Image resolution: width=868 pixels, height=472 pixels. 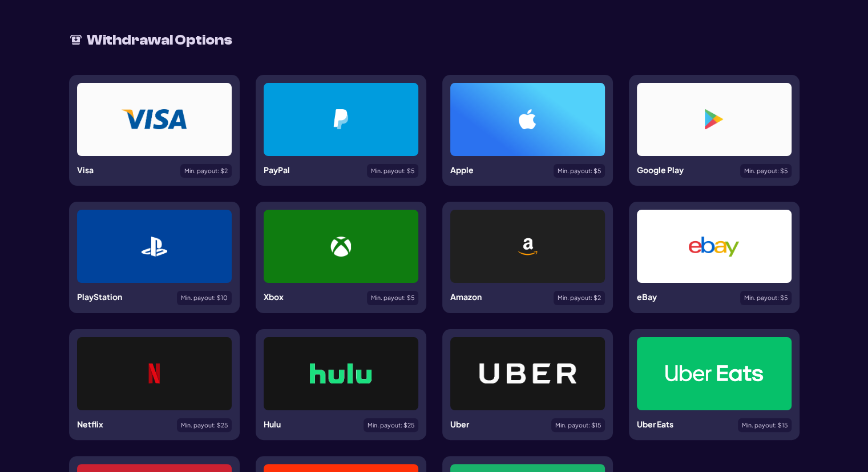 What do you see at coordinates (277, 169) in the screenshot?
I see `span: PayPal` at bounding box center [277, 169].